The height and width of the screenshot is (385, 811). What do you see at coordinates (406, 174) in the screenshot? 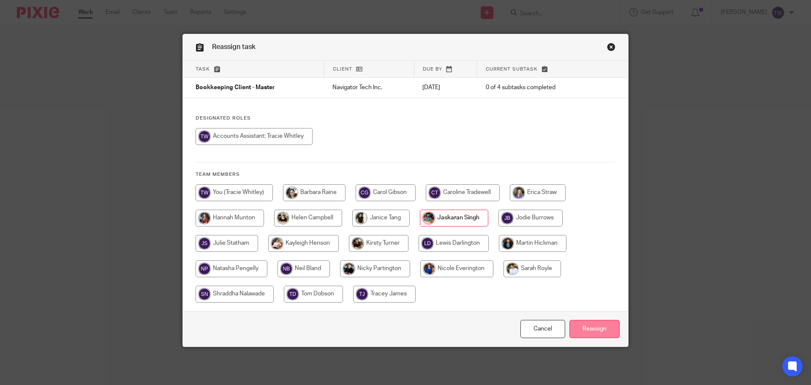
I see `h4: Team members` at bounding box center [406, 174].